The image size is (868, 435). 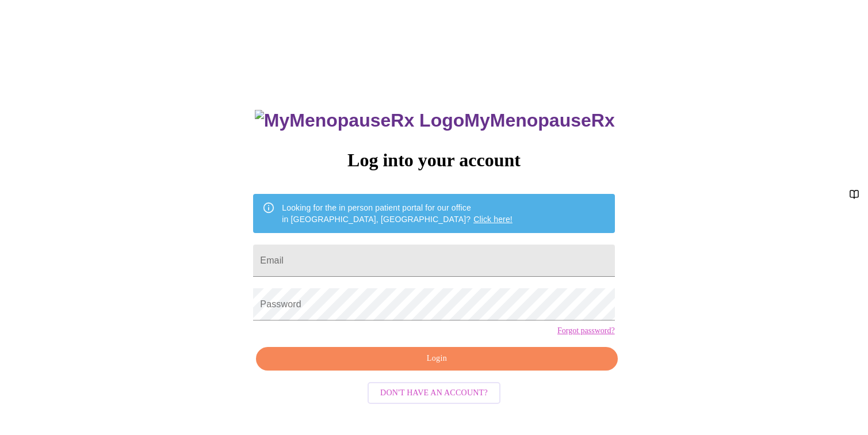 What do you see at coordinates (436, 359) in the screenshot?
I see `button: Login` at bounding box center [436, 359].